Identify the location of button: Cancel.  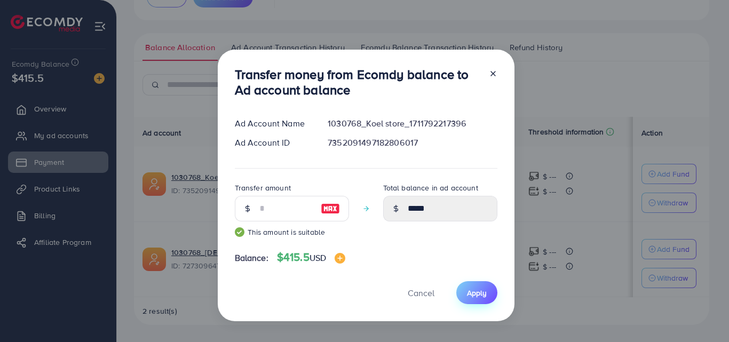
(421, 292).